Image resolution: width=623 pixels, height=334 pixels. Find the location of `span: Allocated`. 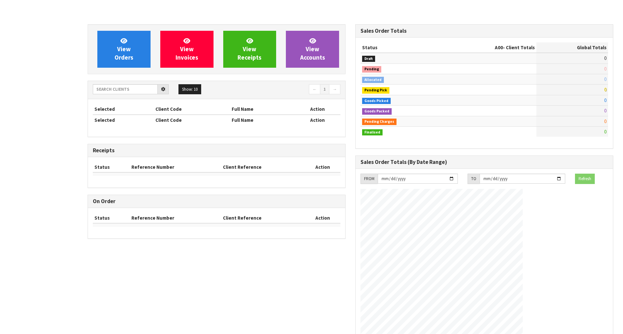

span: Allocated is located at coordinates (373, 80).